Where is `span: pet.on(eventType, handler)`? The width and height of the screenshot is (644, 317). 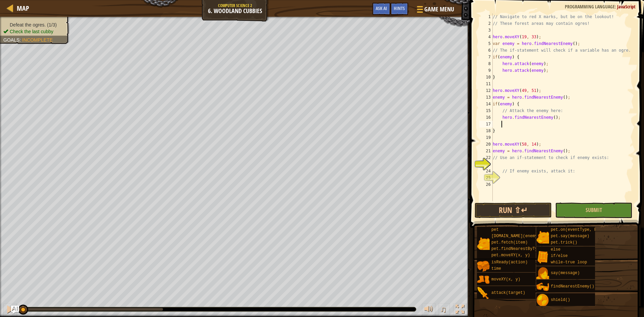
span: pet.on(eventType, handler) is located at coordinates (582, 229).